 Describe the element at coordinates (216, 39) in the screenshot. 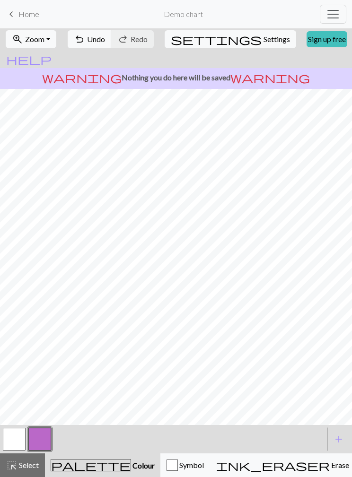

I see `i: Settings` at that location.